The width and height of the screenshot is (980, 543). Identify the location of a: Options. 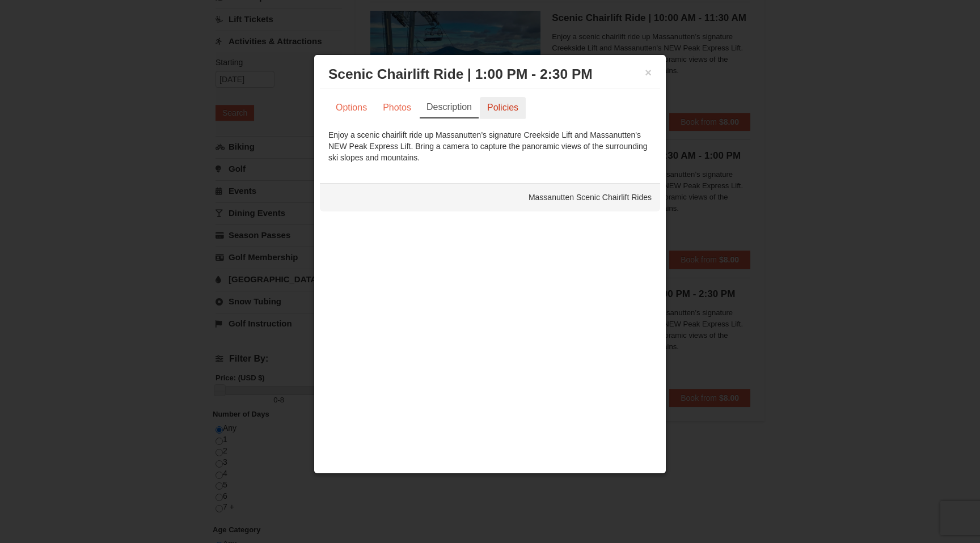
(351, 108).